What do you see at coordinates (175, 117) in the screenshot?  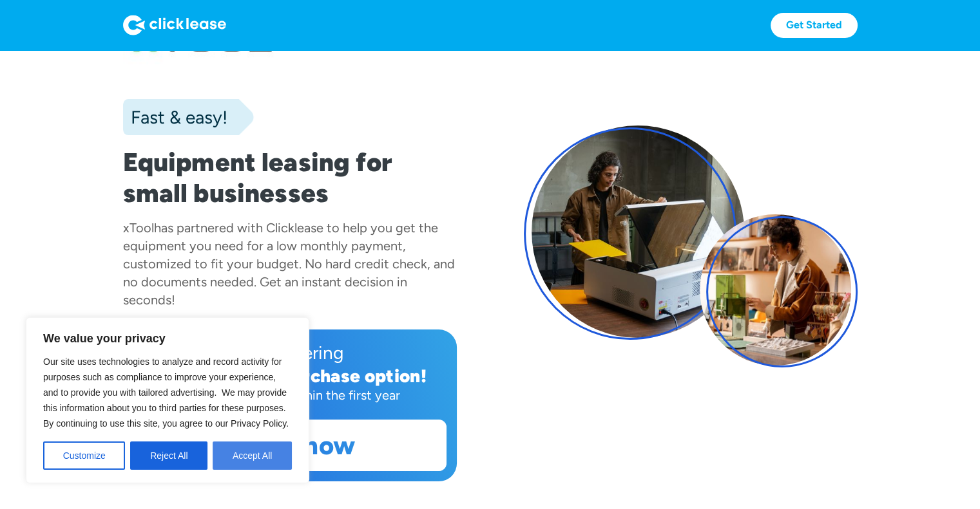 I see `div: Fast & easy!` at bounding box center [175, 117].